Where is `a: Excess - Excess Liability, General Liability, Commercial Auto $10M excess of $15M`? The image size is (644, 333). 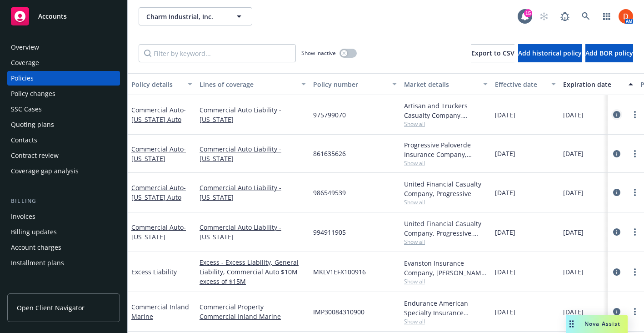 a: Excess - Excess Liability, General Liability, Commercial Auto $10M excess of $15M is located at coordinates (253, 272).